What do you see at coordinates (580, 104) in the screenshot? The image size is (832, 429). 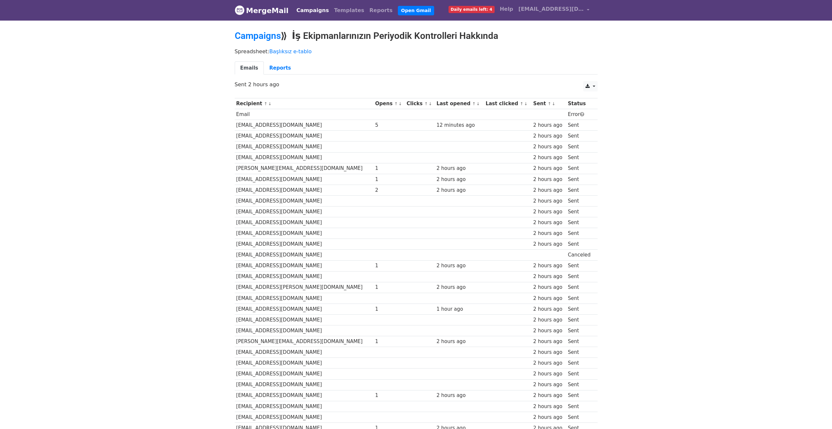 I see `th: Status` at bounding box center [580, 104].